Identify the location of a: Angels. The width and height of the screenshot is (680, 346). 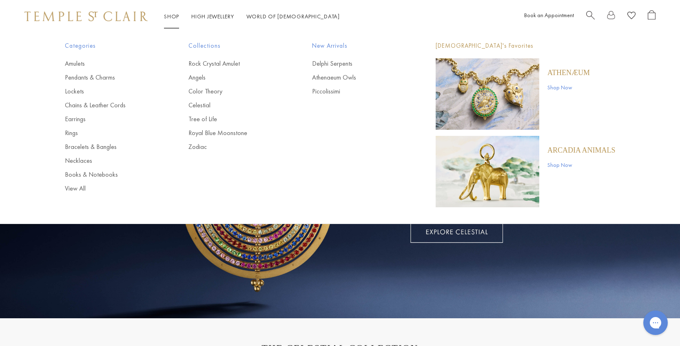
(234, 77).